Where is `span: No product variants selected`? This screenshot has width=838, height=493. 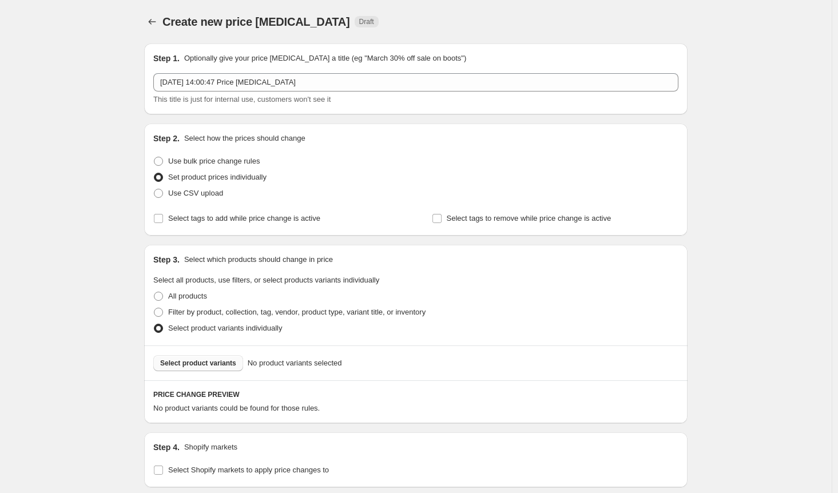
span: No product variants selected is located at coordinates (295, 363).